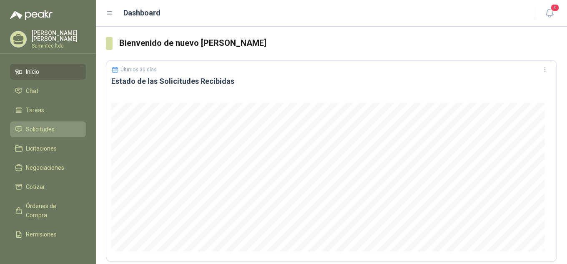 The height and width of the screenshot is (264, 567). Describe the element at coordinates (59, 46) in the screenshot. I see `p: Sumintec ltda` at that location.